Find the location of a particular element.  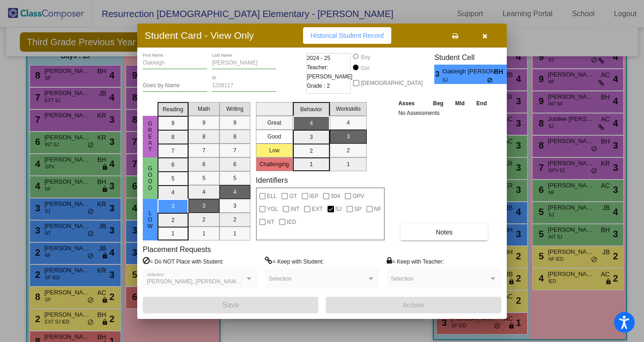

span: INT is located at coordinates (295, 210).